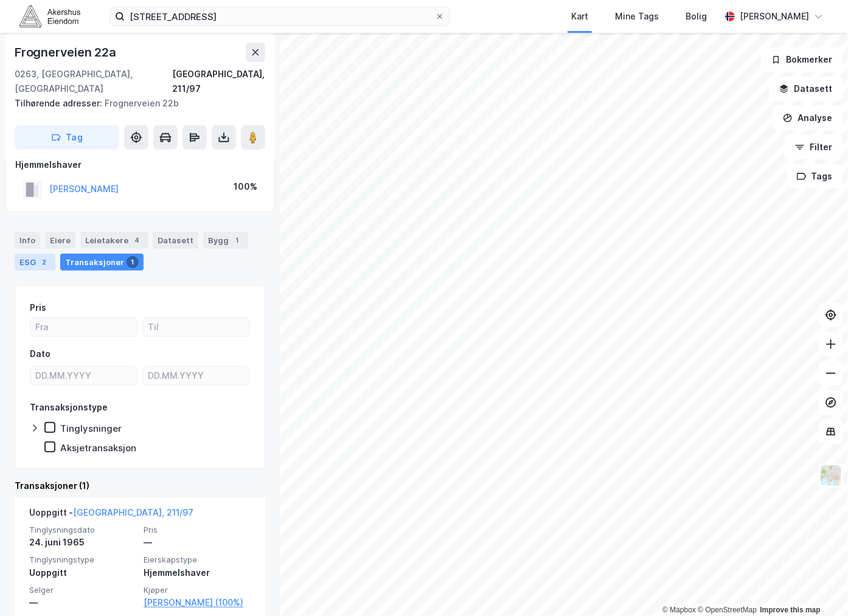 The height and width of the screenshot is (616, 848). What do you see at coordinates (801, 59) in the screenshot?
I see `button: Bokmerker` at bounding box center [801, 59].